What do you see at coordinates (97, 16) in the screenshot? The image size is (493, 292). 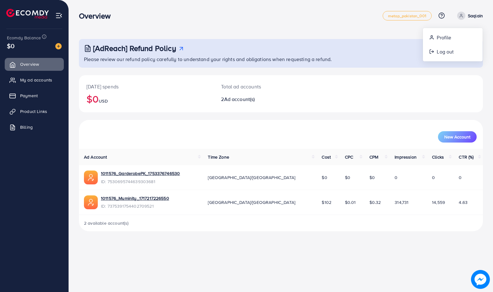 I see `h3: Overview` at bounding box center [97, 16].